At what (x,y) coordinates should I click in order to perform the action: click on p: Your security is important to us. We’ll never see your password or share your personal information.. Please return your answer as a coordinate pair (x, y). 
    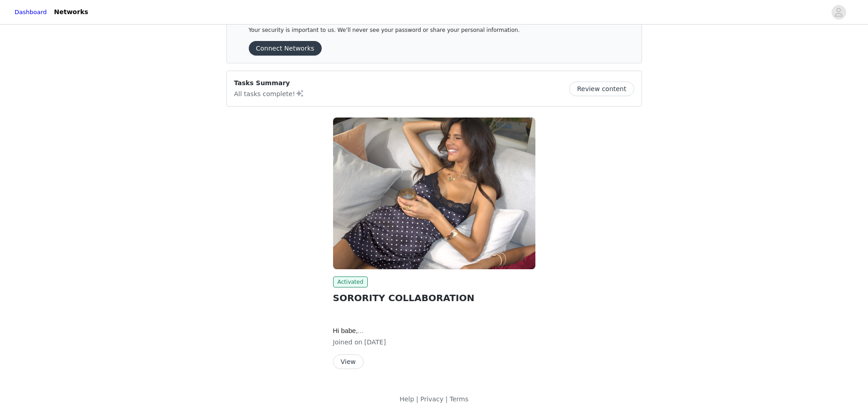
    Looking at the image, I should click on (423, 30).